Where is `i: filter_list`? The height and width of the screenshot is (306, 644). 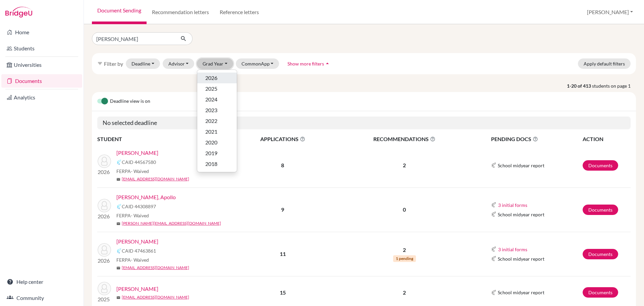
i: filter_list is located at coordinates (100, 63).